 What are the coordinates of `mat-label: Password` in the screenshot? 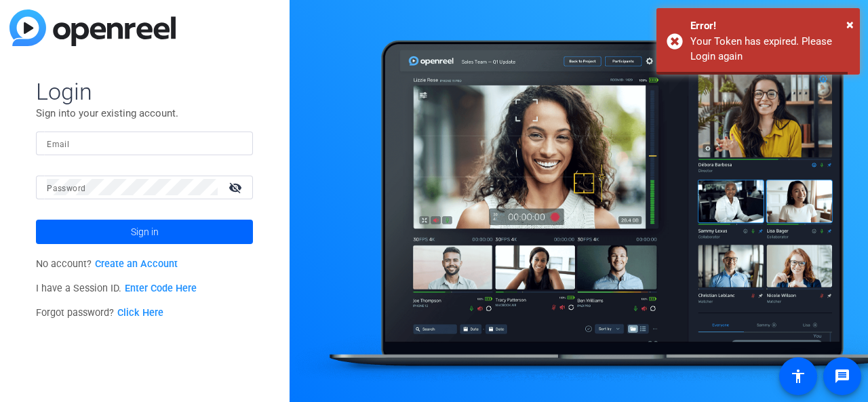 It's located at (66, 188).